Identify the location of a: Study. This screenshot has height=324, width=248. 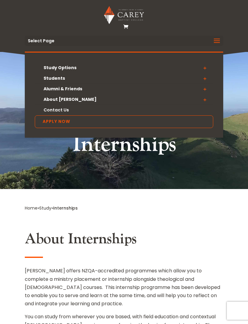
(45, 208).